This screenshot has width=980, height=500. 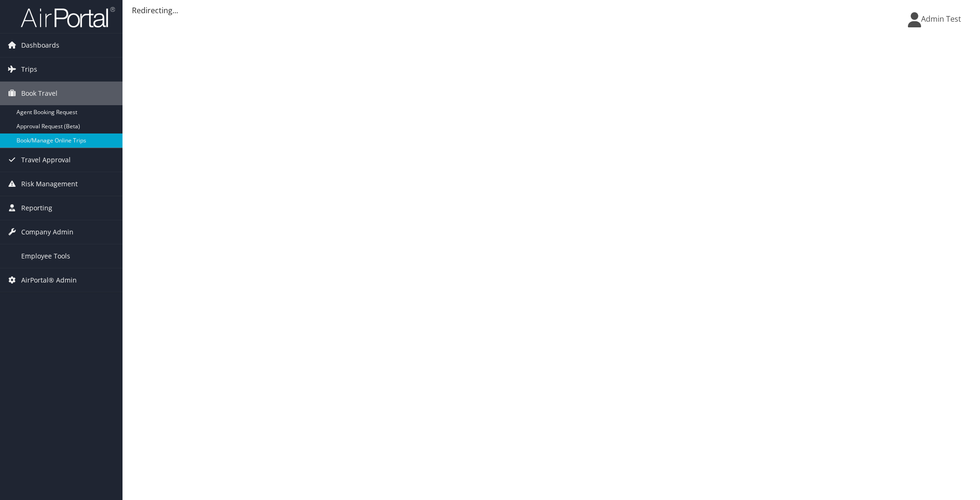 I want to click on span: Admin Test, so click(x=941, y=19).